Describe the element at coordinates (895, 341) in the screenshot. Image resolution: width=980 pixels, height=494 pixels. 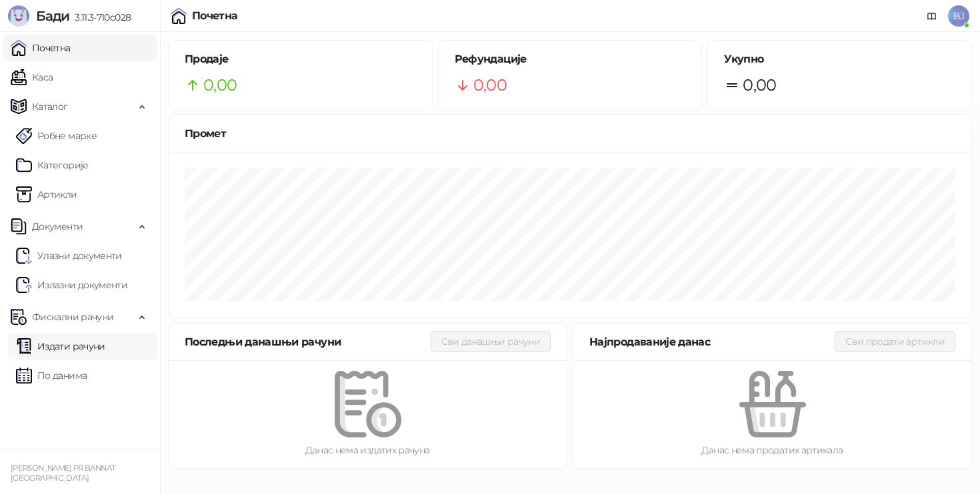
I see `button: Сви продати артикли` at that location.